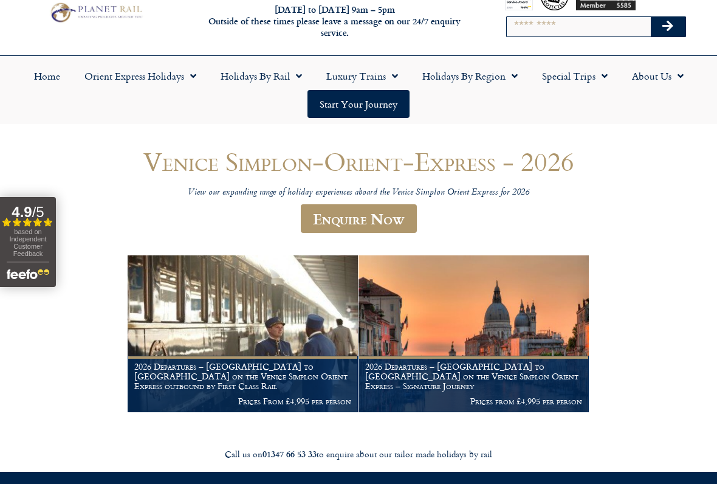  Describe the element at coordinates (470, 76) in the screenshot. I see `a: Holidays by Region` at that location.